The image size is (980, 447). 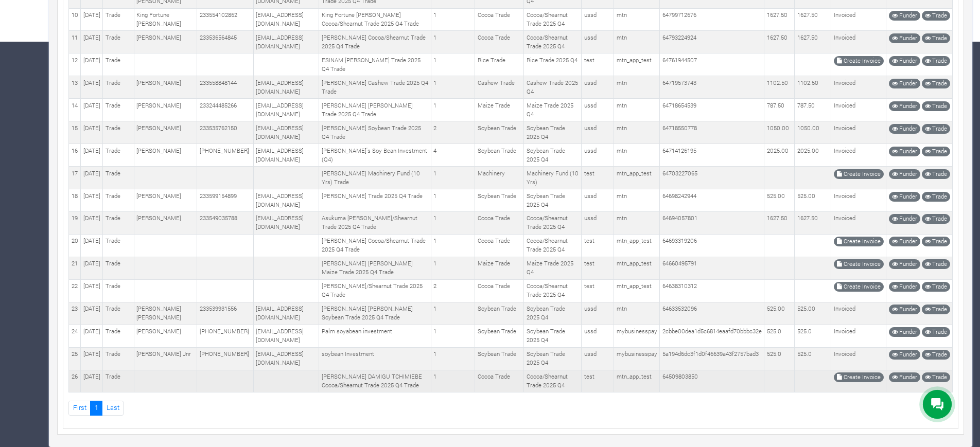 What do you see at coordinates (75, 156) in the screenshot?
I see `td: 16` at bounding box center [75, 156].